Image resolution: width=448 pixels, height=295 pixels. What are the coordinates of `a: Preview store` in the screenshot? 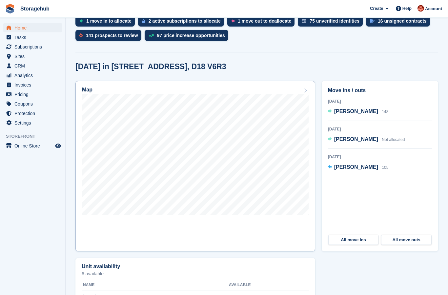 It's located at (58, 146).